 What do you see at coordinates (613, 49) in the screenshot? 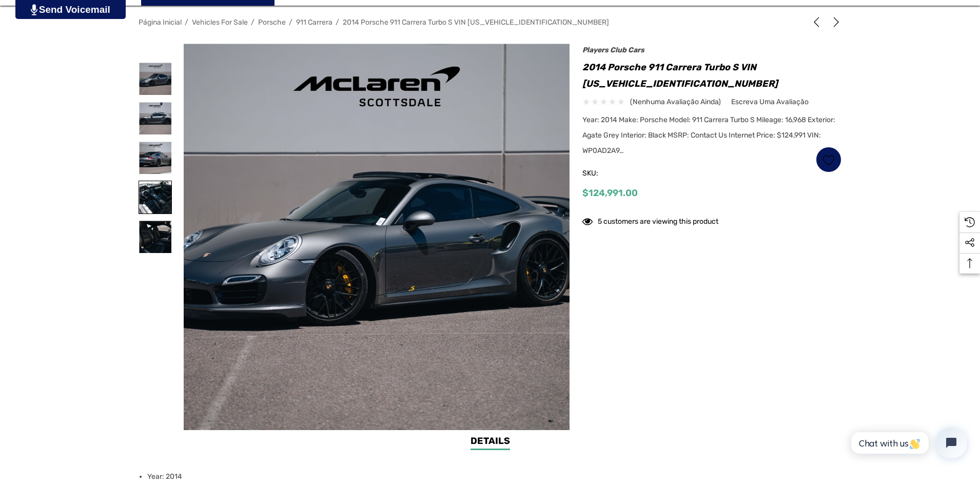
I see `a: Players Club Cars` at bounding box center [613, 49].